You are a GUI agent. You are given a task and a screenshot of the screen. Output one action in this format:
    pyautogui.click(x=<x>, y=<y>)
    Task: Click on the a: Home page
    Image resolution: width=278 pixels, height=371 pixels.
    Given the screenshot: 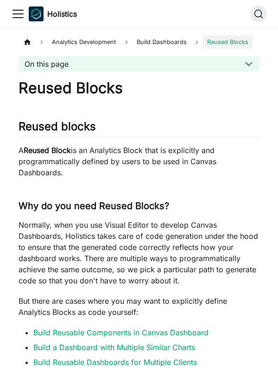 What is the action you would take?
    pyautogui.click(x=27, y=42)
    